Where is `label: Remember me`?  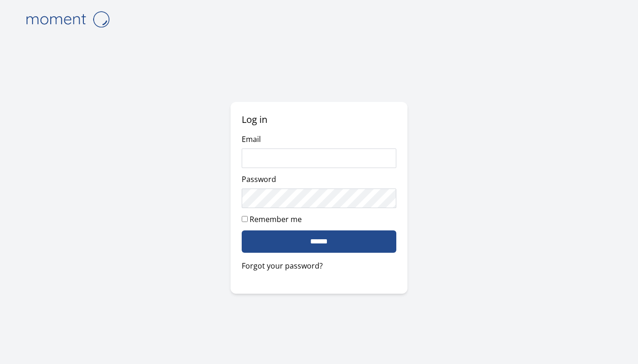 label: Remember me is located at coordinates (276, 219).